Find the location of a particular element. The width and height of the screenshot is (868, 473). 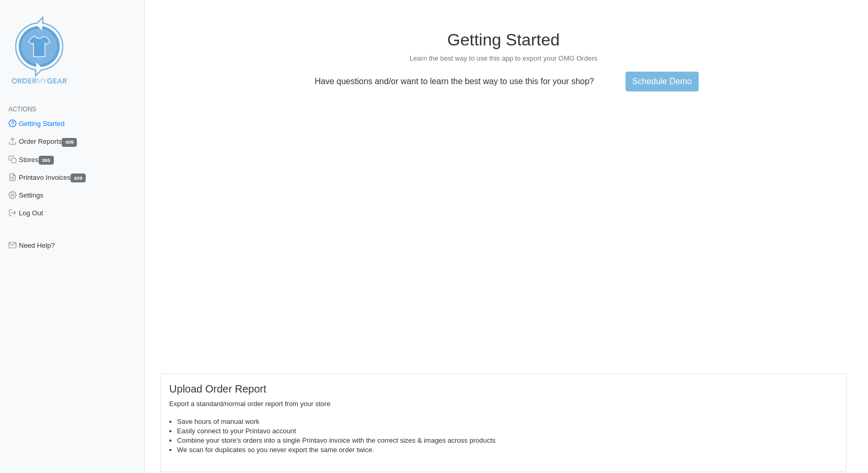

h5: Upload Order Report is located at coordinates (504, 389).